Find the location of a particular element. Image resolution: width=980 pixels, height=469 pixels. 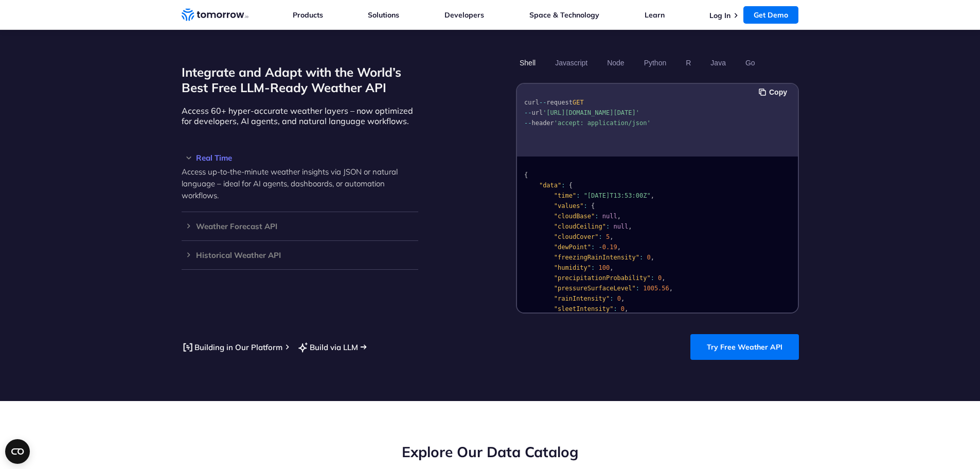

h3: Weather Forecast API is located at coordinates (300, 226).